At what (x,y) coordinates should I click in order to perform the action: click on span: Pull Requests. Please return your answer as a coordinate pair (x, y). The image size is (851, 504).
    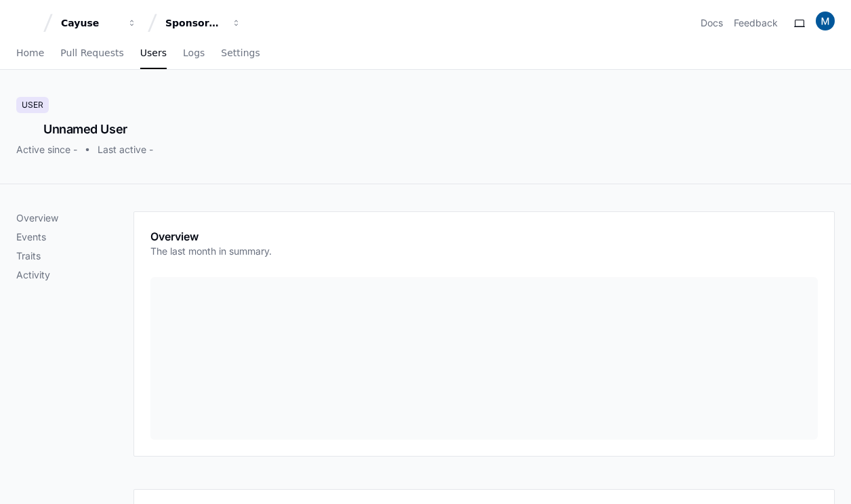
    Looking at the image, I should click on (92, 53).